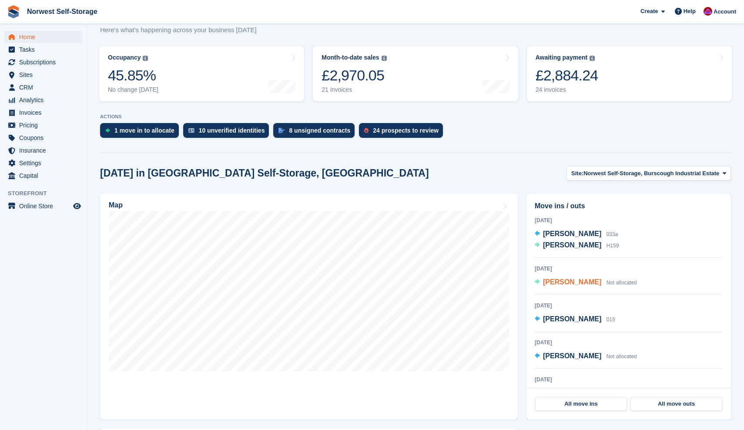 Image resolution: width=744 pixels, height=430 pixels. I want to click on div: Month-to-date sales, so click(350, 57).